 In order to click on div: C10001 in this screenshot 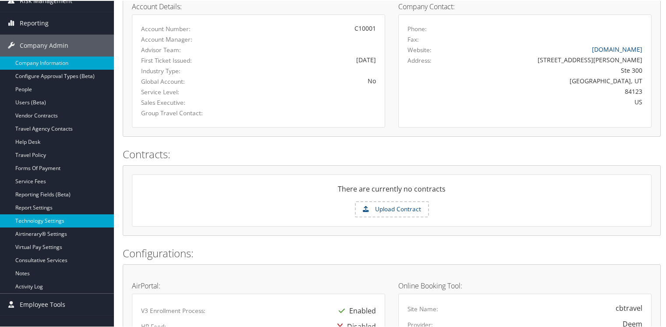, I will do `click(300, 27)`.